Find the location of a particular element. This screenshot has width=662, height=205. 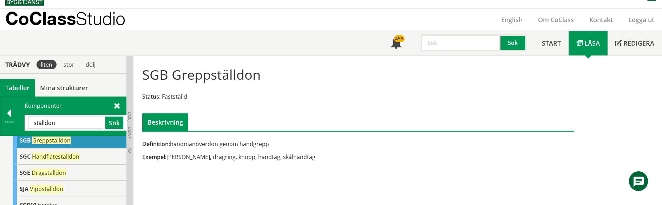

span: Studio is located at coordinates (100, 18).